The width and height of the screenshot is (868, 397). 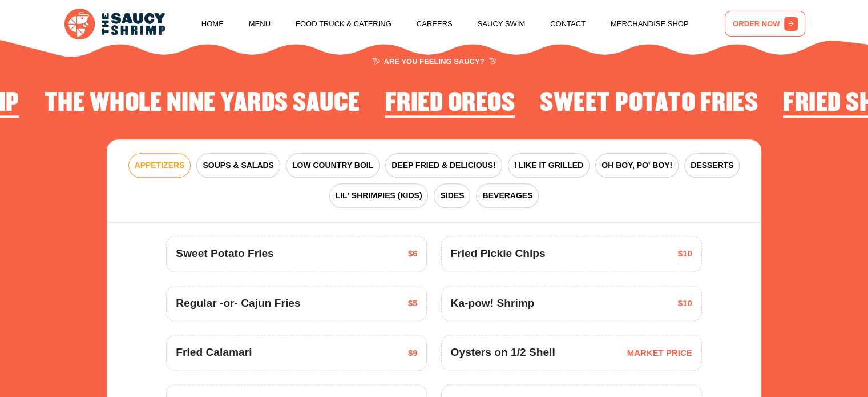 I want to click on span: DESSERTS, so click(x=712, y=165).